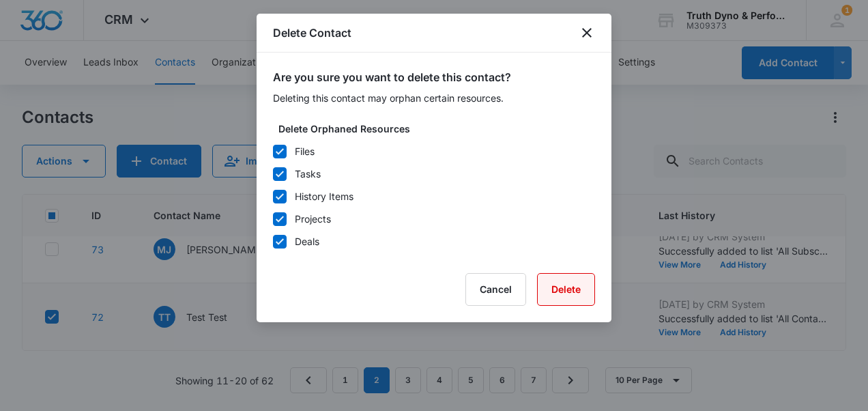 The height and width of the screenshot is (411, 868). Describe the element at coordinates (307, 241) in the screenshot. I see `div: Deals` at that location.